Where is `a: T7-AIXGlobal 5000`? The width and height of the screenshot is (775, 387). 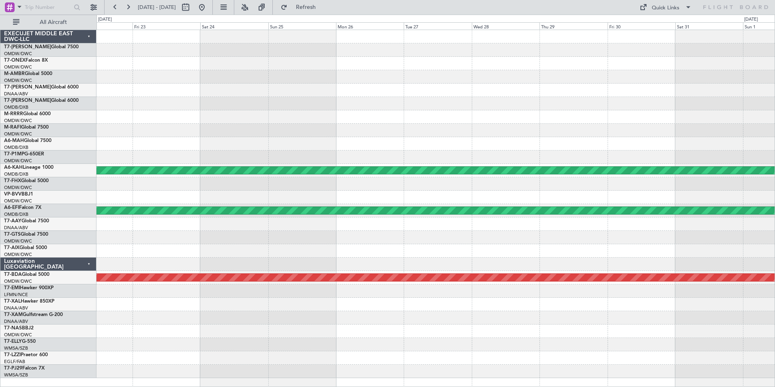
a: T7-AIXGlobal 5000 is located at coordinates (26, 248).